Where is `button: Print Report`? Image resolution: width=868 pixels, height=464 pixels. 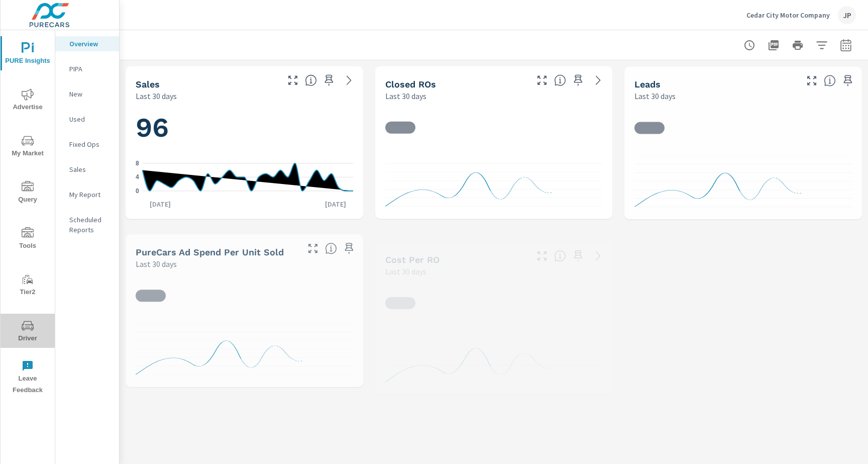
button: Print Report is located at coordinates (798, 45).